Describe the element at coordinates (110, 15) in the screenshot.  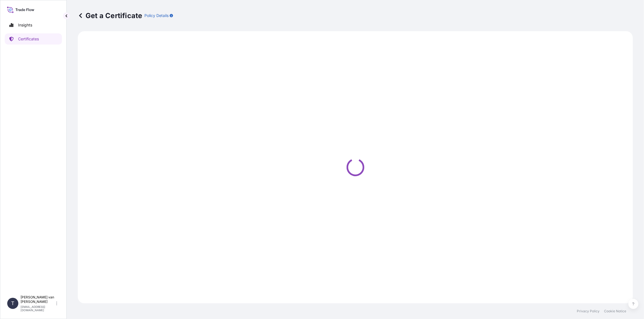
I see `p: Get a Certificate` at that location.